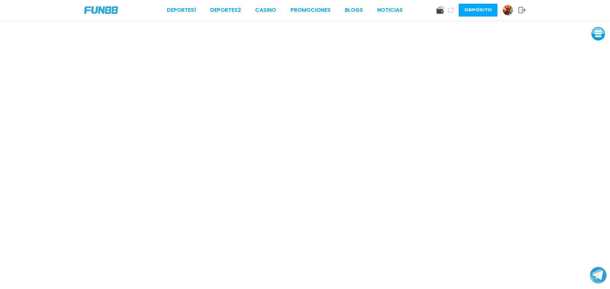 The width and height of the screenshot is (610, 289). Describe the element at coordinates (598, 275) in the screenshot. I see `button: Join telegram channel` at that location.